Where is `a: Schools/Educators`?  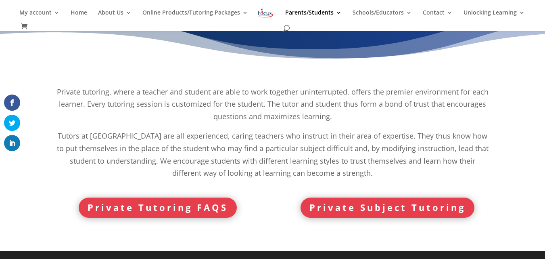 a: Schools/Educators is located at coordinates (382, 17).